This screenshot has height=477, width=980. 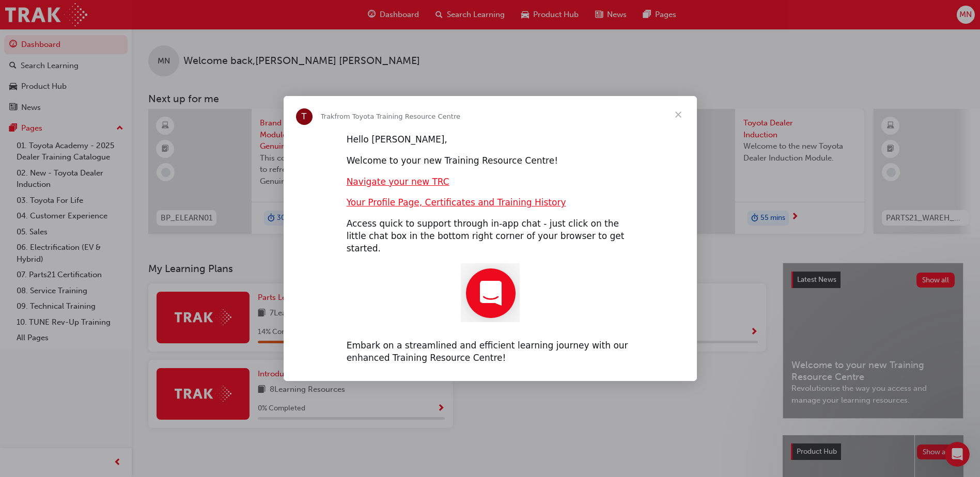 I want to click on div: Access quick to support through in-app chat - just click on the little chat box in the bottom rig..., so click(x=490, y=236).